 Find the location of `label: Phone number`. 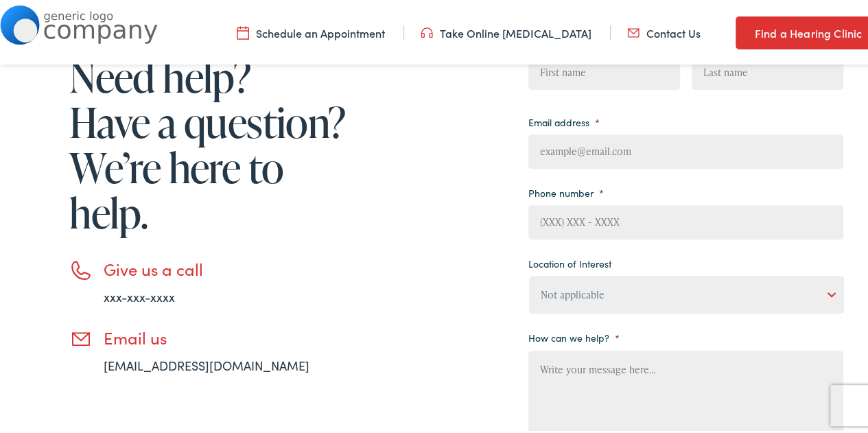

label: Phone number is located at coordinates (566, 190).